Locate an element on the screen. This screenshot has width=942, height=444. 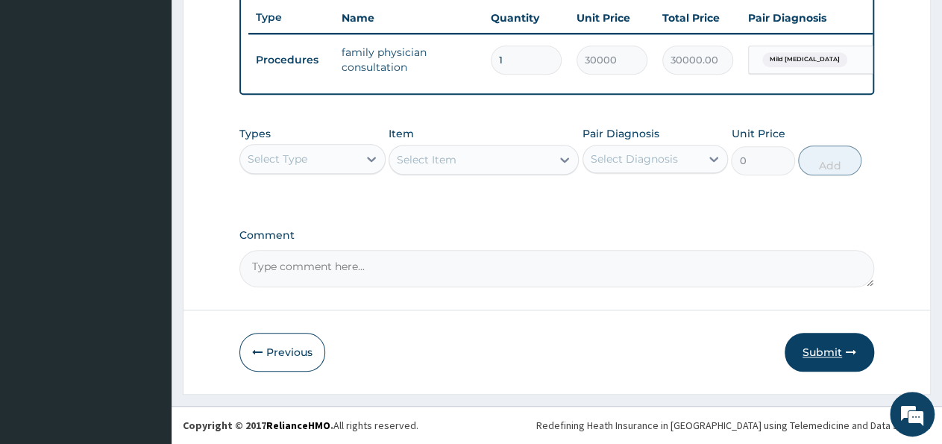
strong: Copyright © 2017 . is located at coordinates (258, 425).